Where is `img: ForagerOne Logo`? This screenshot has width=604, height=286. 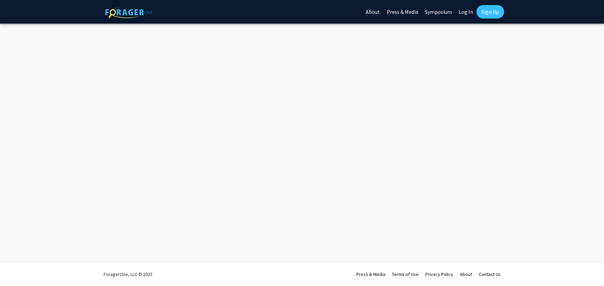 img: ForagerOne Logo is located at coordinates (129, 12).